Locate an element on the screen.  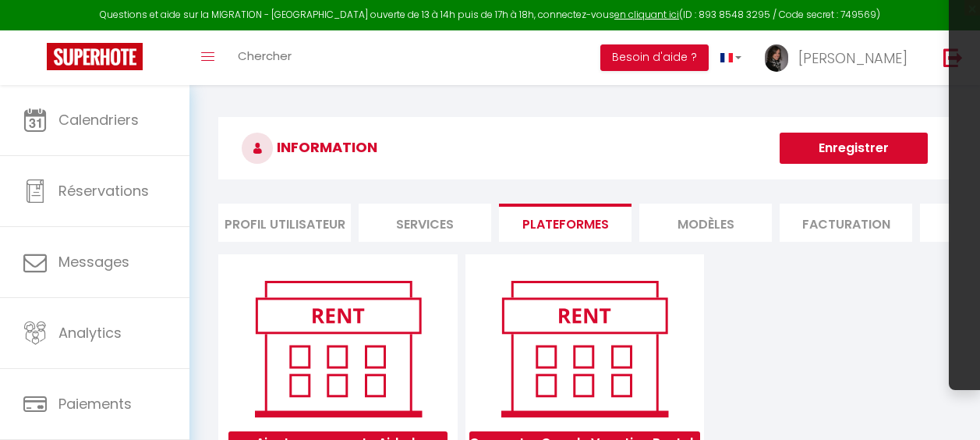
li: Facturation is located at coordinates (846, 223).